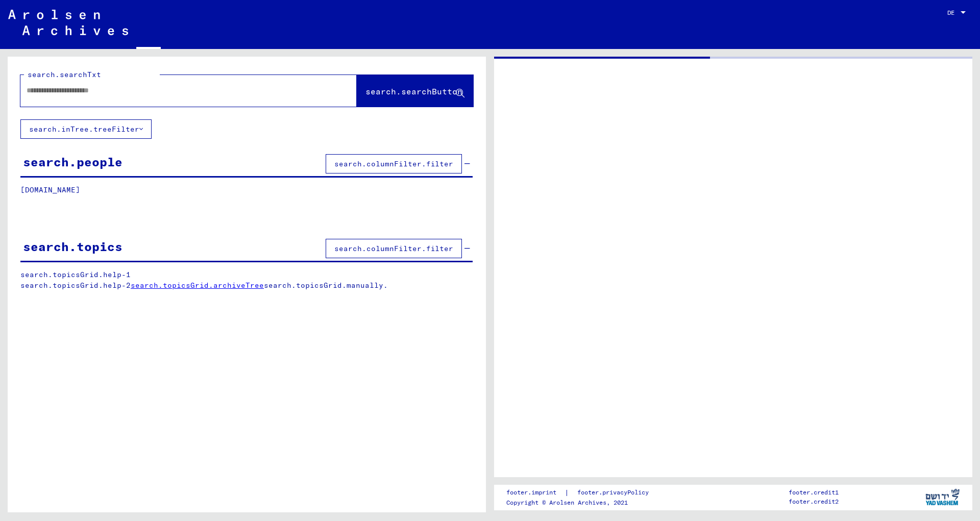  Describe the element at coordinates (814, 502) in the screenshot. I see `p: footer.credit2` at that location.